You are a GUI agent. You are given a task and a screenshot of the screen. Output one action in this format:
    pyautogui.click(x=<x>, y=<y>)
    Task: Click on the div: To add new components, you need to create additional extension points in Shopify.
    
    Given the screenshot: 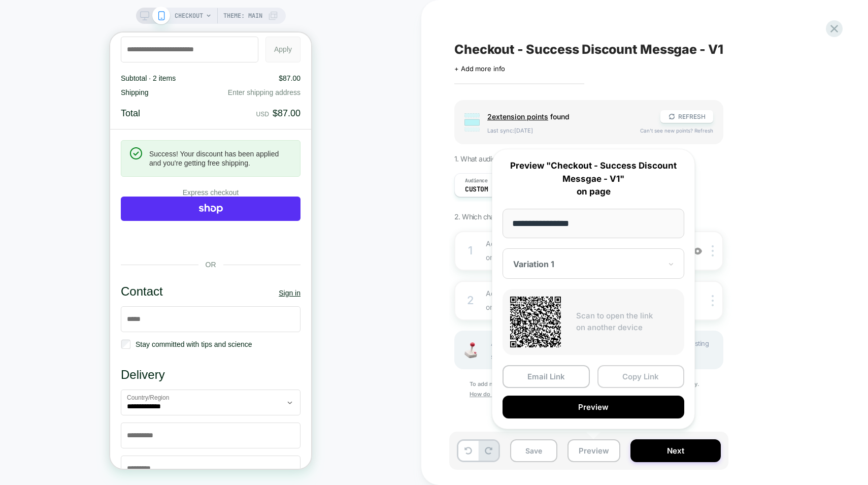 What is the action you would take?
    pyautogui.click(x=589, y=390)
    